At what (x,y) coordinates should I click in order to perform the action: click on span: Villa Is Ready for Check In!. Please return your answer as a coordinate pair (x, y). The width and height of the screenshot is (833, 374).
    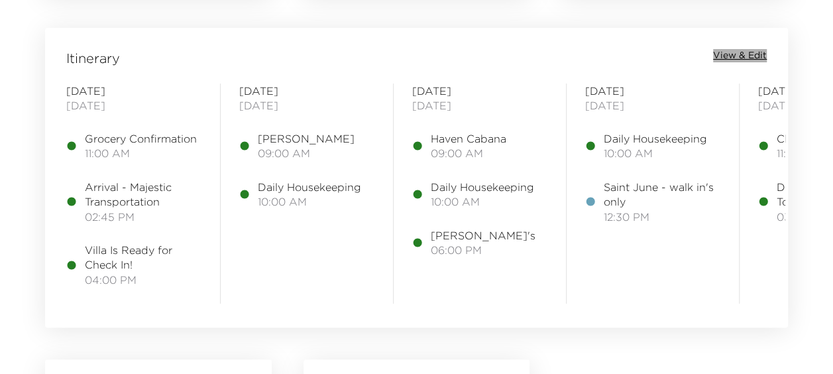
    Looking at the image, I should click on (143, 257).